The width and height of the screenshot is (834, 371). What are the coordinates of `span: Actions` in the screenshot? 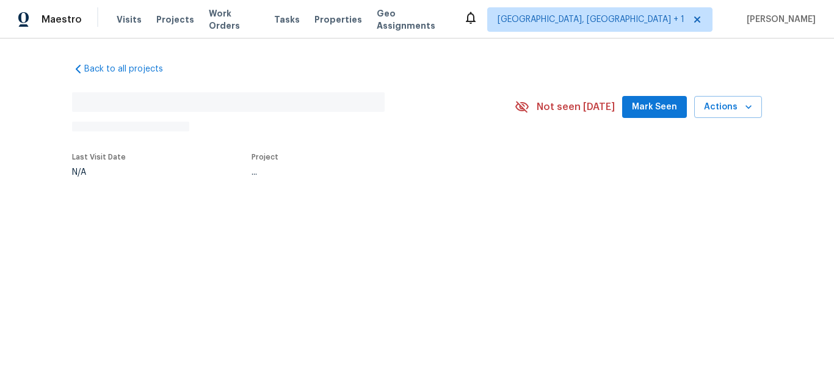 It's located at (728, 107).